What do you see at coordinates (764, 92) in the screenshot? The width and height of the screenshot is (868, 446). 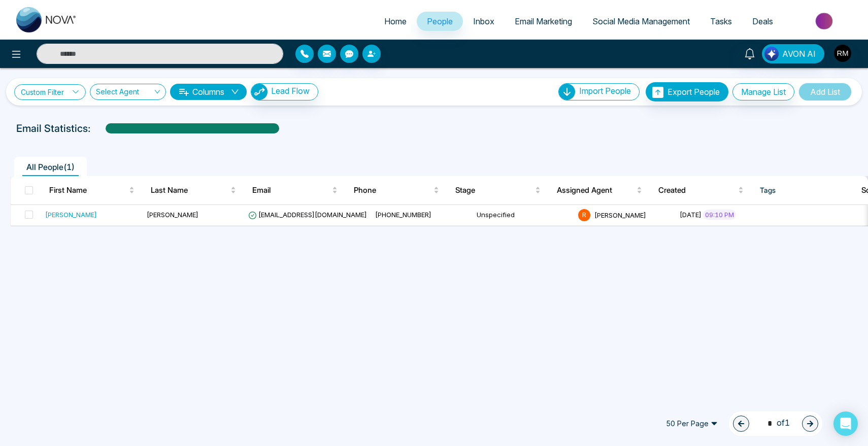 I see `button: Manage List` at bounding box center [764, 92].